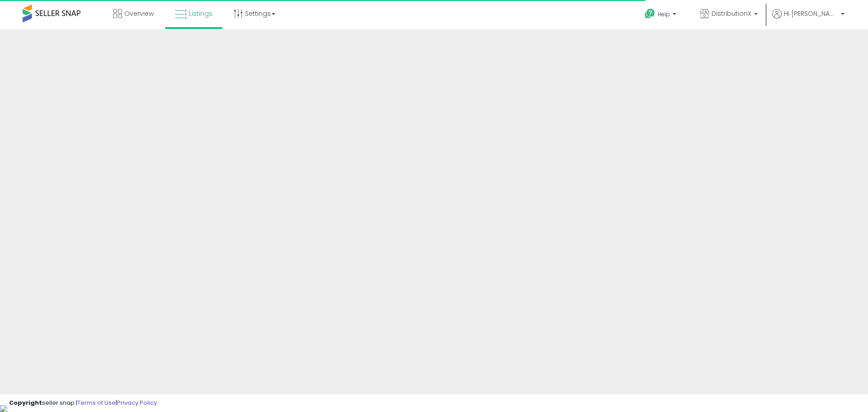  Describe the element at coordinates (663, 14) in the screenshot. I see `span: Help` at that location.